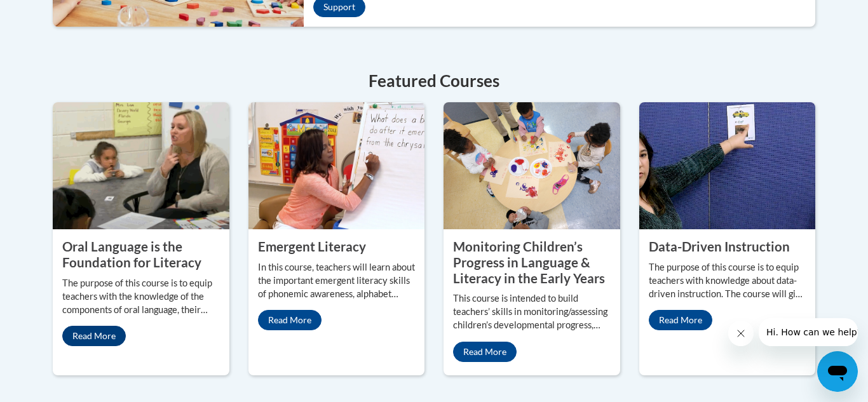  Describe the element at coordinates (728, 281) in the screenshot. I see `p: The purpose of this course is to equip teachers with knowledge about data-driven instruction. The...` at that location.